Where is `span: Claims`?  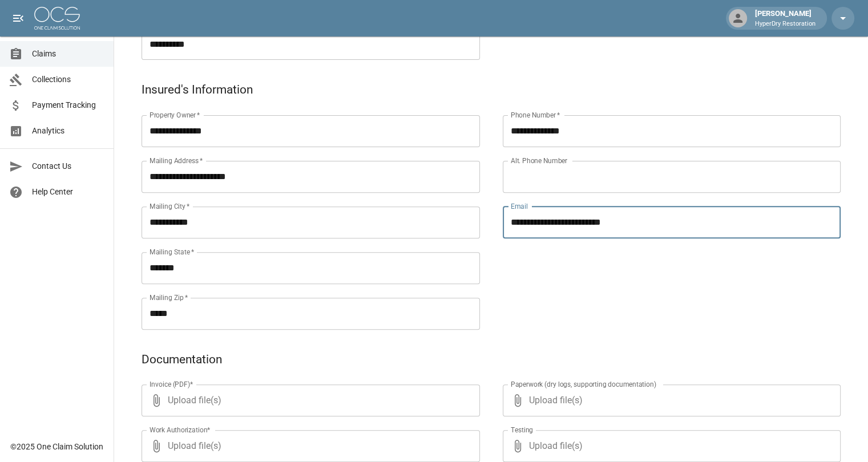 span: Claims is located at coordinates (68, 54).